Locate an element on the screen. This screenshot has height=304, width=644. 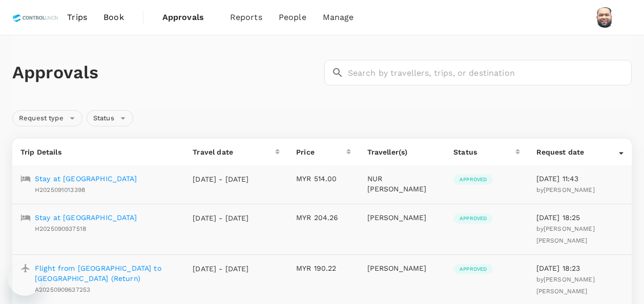
span: H2025090937518 is located at coordinates (61, 229).